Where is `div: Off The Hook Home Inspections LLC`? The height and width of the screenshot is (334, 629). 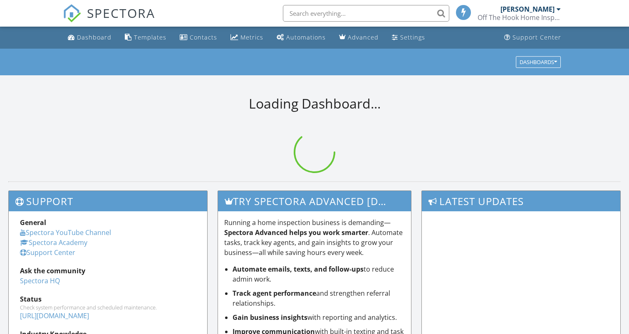 div: Off The Hook Home Inspections LLC is located at coordinates (519, 17).